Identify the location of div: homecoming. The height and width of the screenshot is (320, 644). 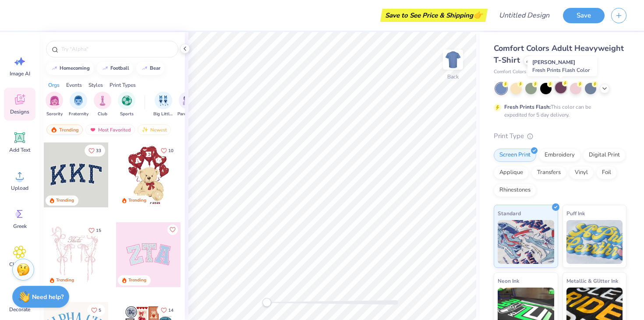
(75, 68).